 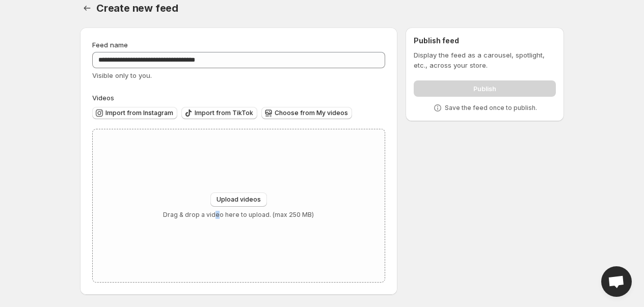 What do you see at coordinates (617, 282) in the screenshot?
I see `div: Open chat` at bounding box center [617, 282].